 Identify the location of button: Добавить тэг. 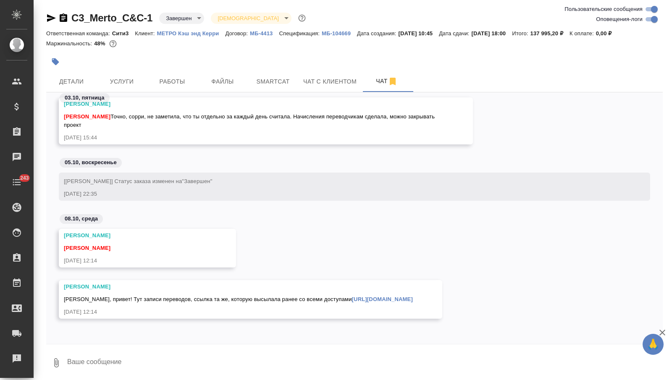
(55, 62).